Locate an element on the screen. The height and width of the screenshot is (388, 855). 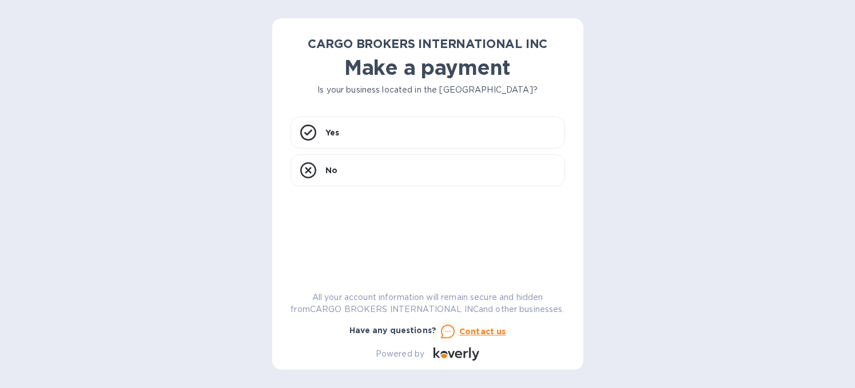
h1: Make a payment is located at coordinates (428, 67).